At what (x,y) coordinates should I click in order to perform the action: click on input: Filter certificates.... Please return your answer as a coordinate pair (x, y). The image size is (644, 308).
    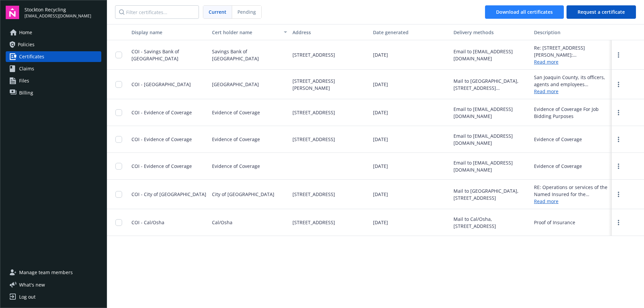
    Looking at the image, I should click on (157, 12).